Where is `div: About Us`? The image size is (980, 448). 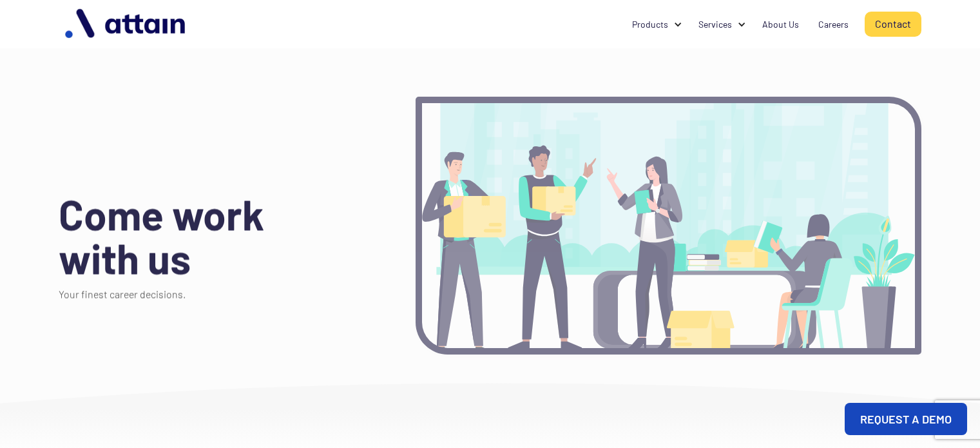 div: About Us is located at coordinates (781, 24).